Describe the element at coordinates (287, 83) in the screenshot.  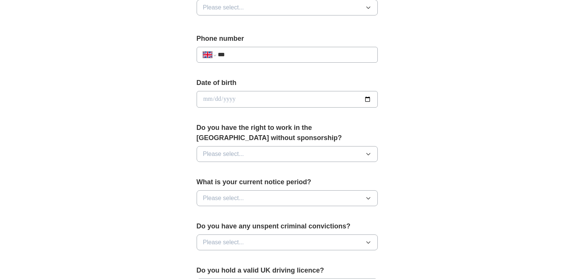
I see `label: Date of birth` at that location.